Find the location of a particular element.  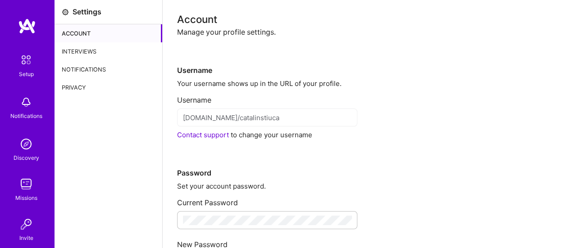

div: Privacy is located at coordinates (108, 87).